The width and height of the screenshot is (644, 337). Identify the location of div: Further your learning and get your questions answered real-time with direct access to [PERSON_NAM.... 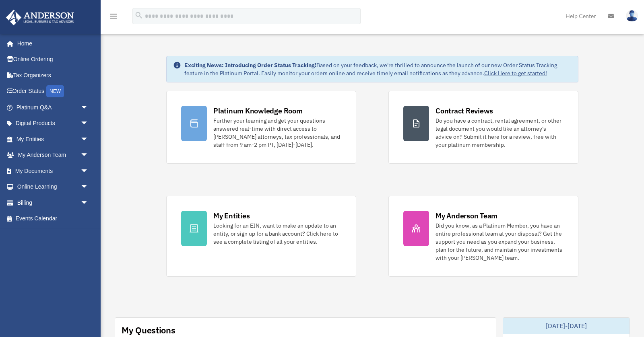
(277, 133).